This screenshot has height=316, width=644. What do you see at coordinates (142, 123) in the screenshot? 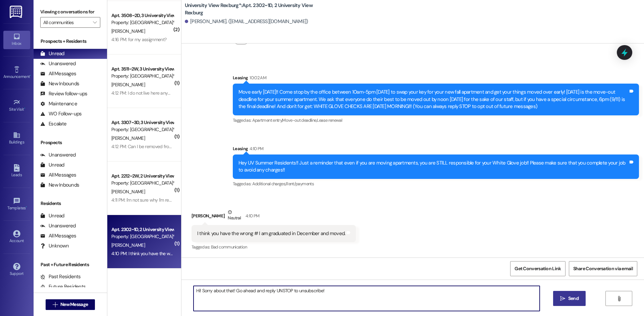
I see `div: Apt. 3307~3D, 3 University View Rexburg` at bounding box center [142, 123].